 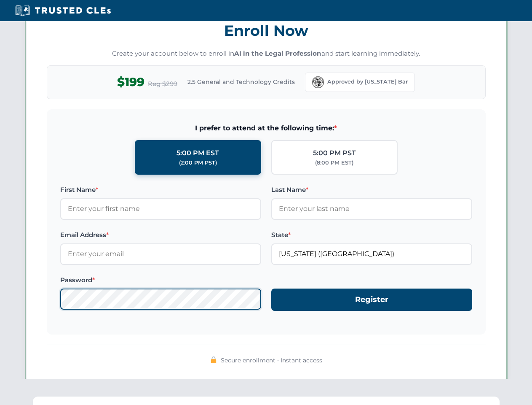 I want to click on h3: Enroll Now, so click(x=266, y=30).